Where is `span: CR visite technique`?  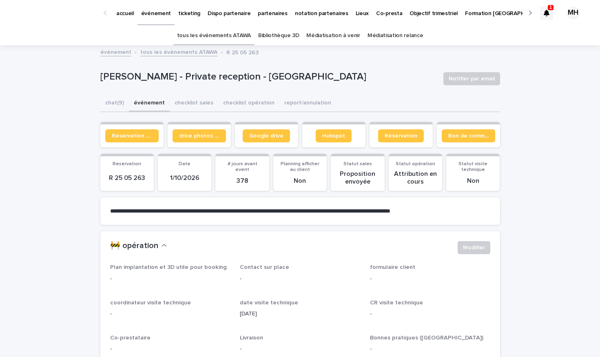
span: CR visite technique is located at coordinates (397, 303).